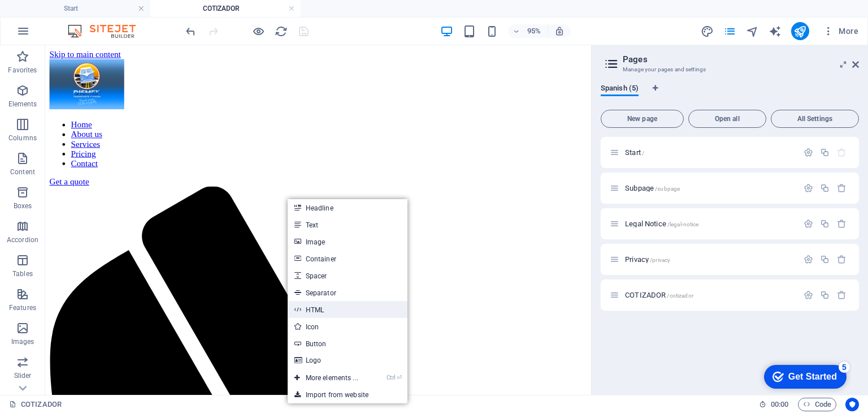 The image size is (868, 413). Describe the element at coordinates (348, 293) in the screenshot. I see `a: Separator` at that location.